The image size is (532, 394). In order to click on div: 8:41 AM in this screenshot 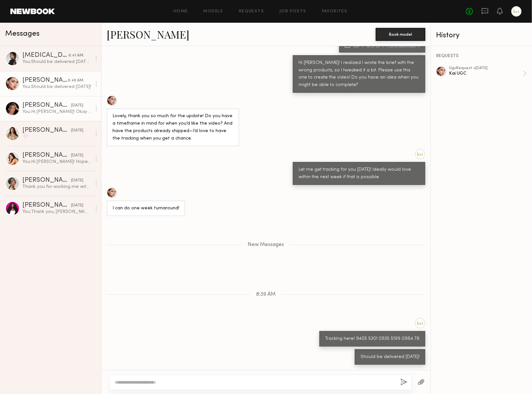, I will do `click(76, 55)`.